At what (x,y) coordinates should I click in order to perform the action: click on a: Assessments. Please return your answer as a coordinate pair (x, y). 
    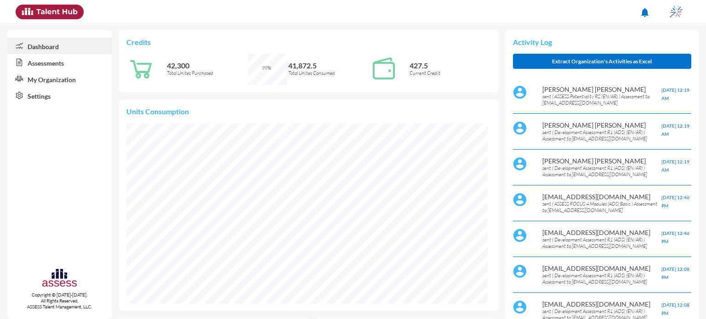
    Looking at the image, I should click on (59, 63).